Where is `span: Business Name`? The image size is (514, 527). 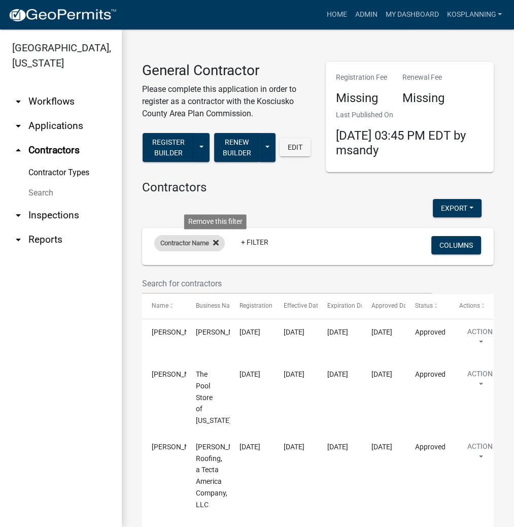
span: Business Name is located at coordinates (217, 306).